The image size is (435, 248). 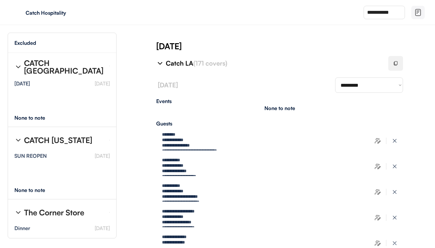 What do you see at coordinates (18, 12) in the screenshot?
I see `img: yH5BAEAAAAALAAAAAABAAEAAAIBRAA7` at bounding box center [18, 12].